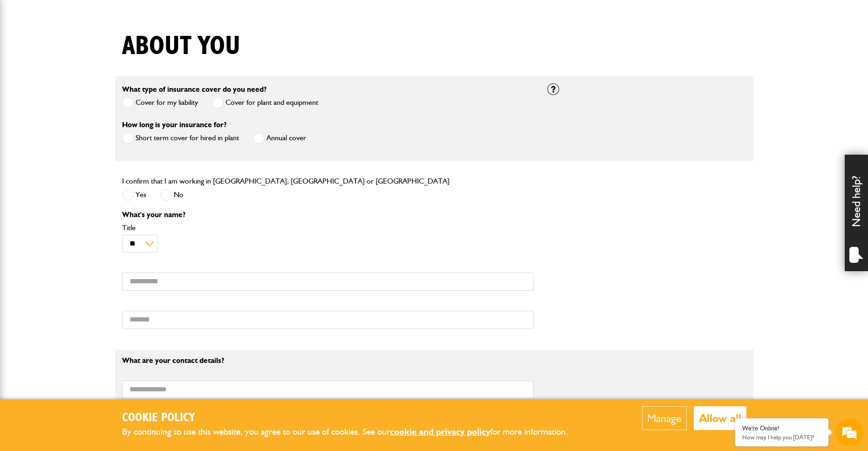 Image resolution: width=868 pixels, height=451 pixels. Describe the element at coordinates (327, 215) in the screenshot. I see `p: What's your name?` at that location.